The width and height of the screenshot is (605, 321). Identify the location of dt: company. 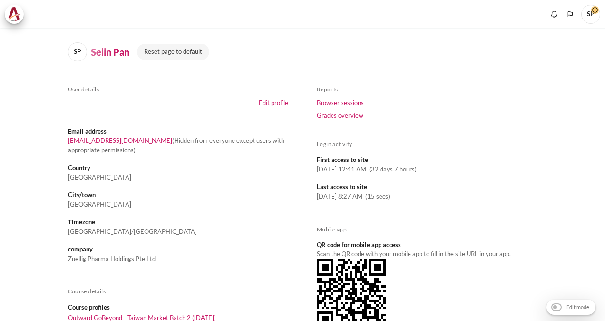
(178, 249).